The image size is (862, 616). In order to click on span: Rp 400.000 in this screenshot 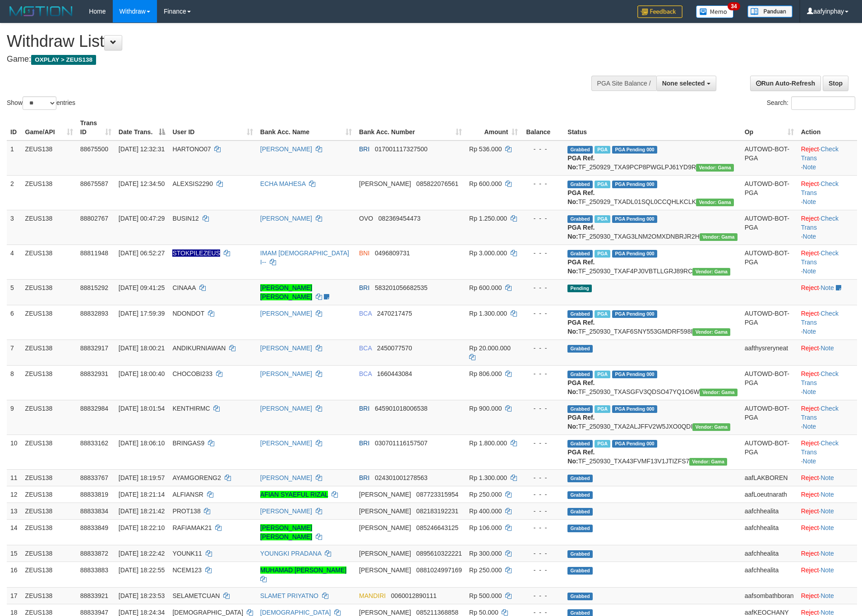, I will do `click(485, 511)`.